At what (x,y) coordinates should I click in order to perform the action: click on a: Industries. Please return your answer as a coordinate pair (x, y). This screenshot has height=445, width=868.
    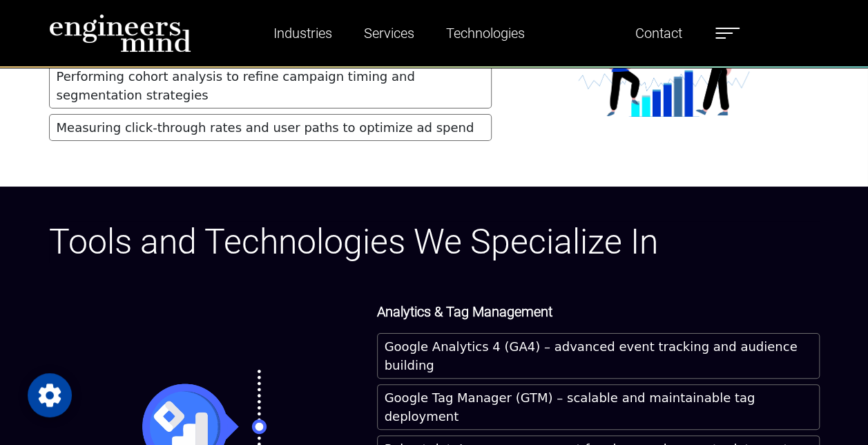
    Looking at the image, I should click on (303, 33).